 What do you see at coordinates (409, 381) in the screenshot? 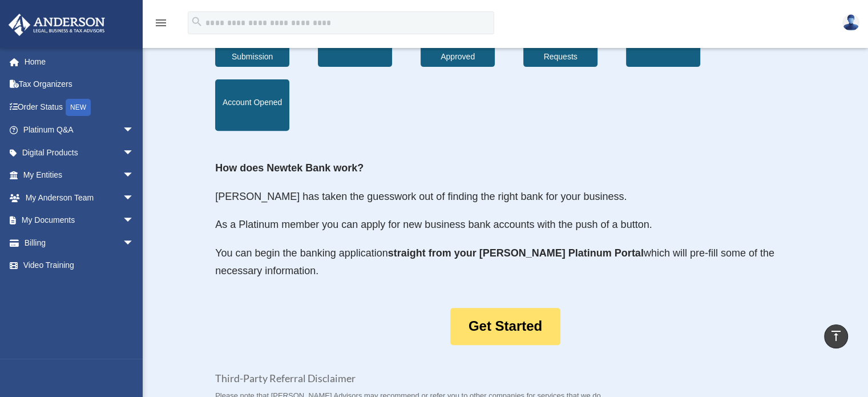
I see `h3: Third-Party Referral Disclaimer` at bounding box center [409, 381].